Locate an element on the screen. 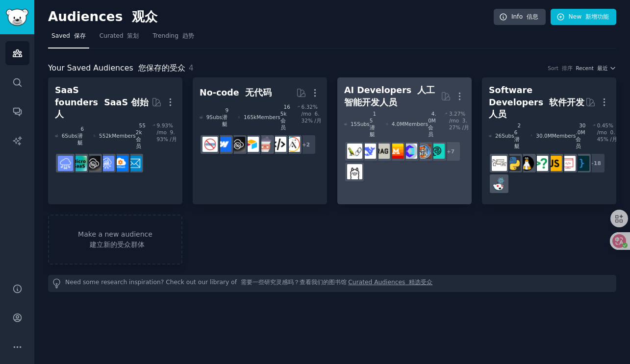 The height and width of the screenshot is (364, 630). div: No-code is located at coordinates (235, 93).